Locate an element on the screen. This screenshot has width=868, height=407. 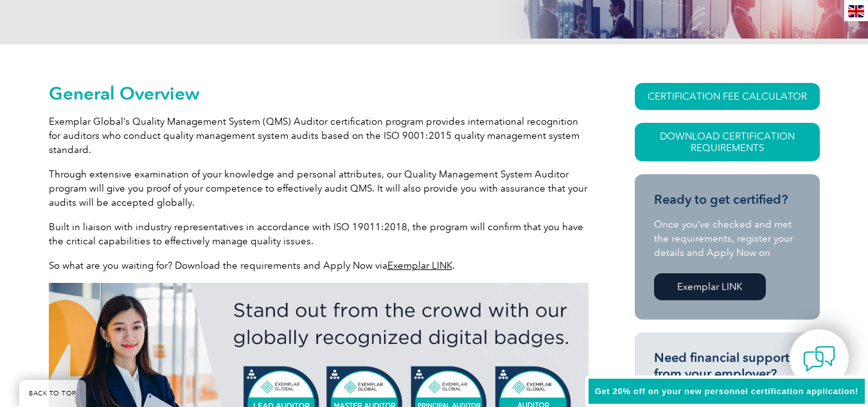
img: en is located at coordinates (856, 11).